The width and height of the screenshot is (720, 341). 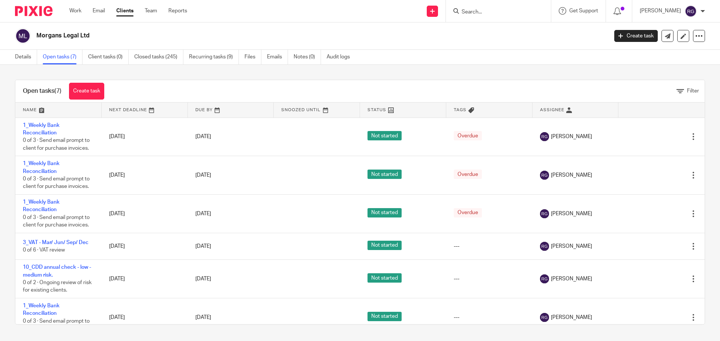 I want to click on a: Reports, so click(x=178, y=11).